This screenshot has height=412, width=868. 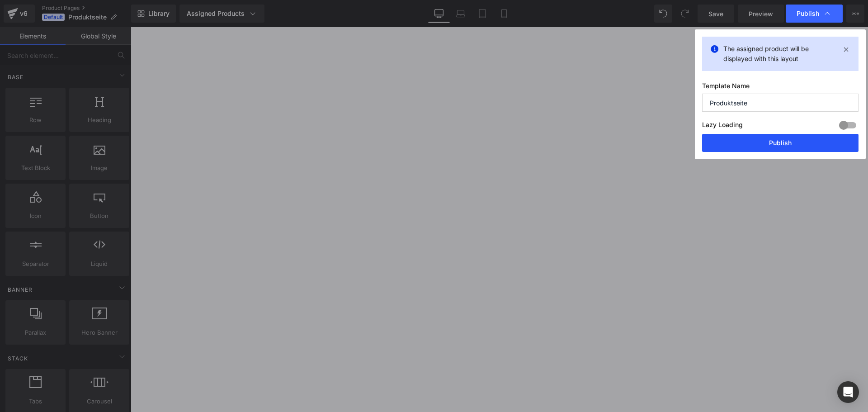 What do you see at coordinates (723, 126) in the screenshot?
I see `label: Lazy Loading` at bounding box center [723, 126].